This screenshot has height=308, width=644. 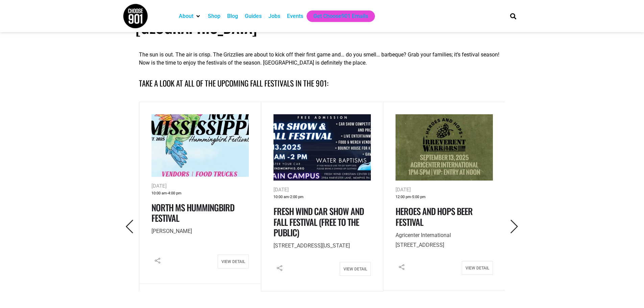 What do you see at coordinates (418, 197) in the screenshot?
I see `span: 5:00 pm` at bounding box center [418, 197].